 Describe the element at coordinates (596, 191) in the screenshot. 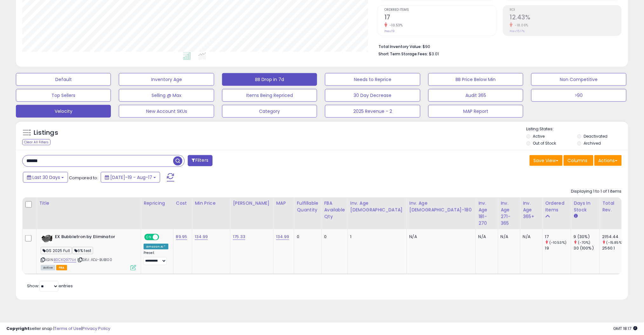

I see `div: Displaying 1 to 1 of 1 items` at that location.